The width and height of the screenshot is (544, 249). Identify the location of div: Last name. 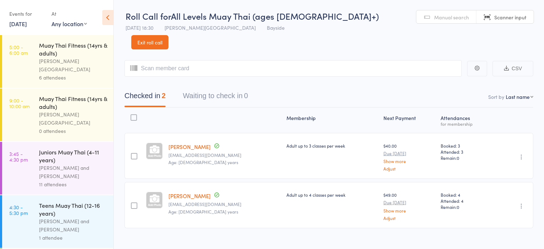
(517, 97).